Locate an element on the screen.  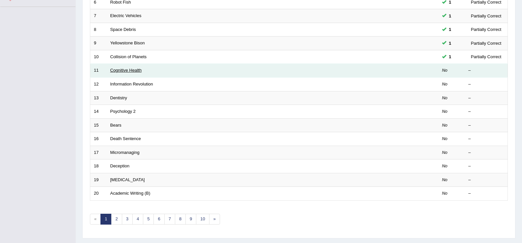
a: 4 is located at coordinates (138, 219).